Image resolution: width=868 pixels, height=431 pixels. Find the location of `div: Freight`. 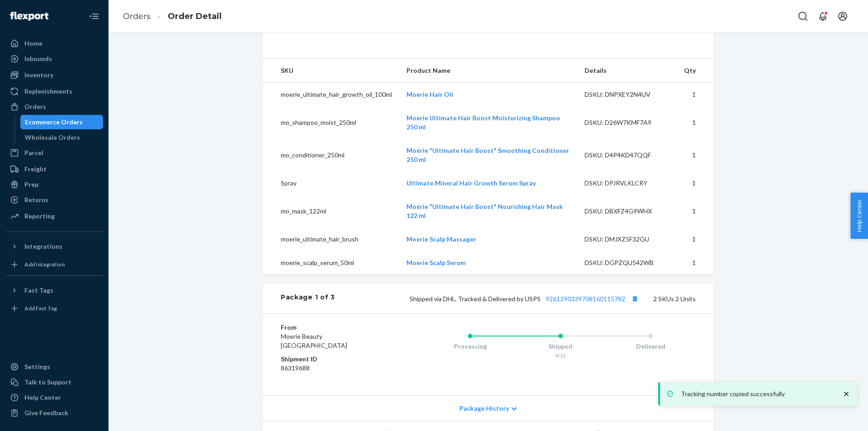

div: Freight is located at coordinates (36, 169).